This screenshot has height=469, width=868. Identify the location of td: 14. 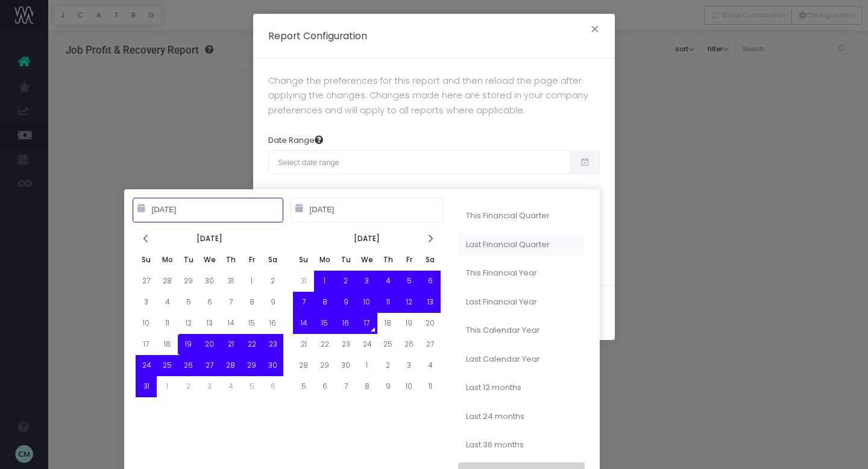
(231, 324).